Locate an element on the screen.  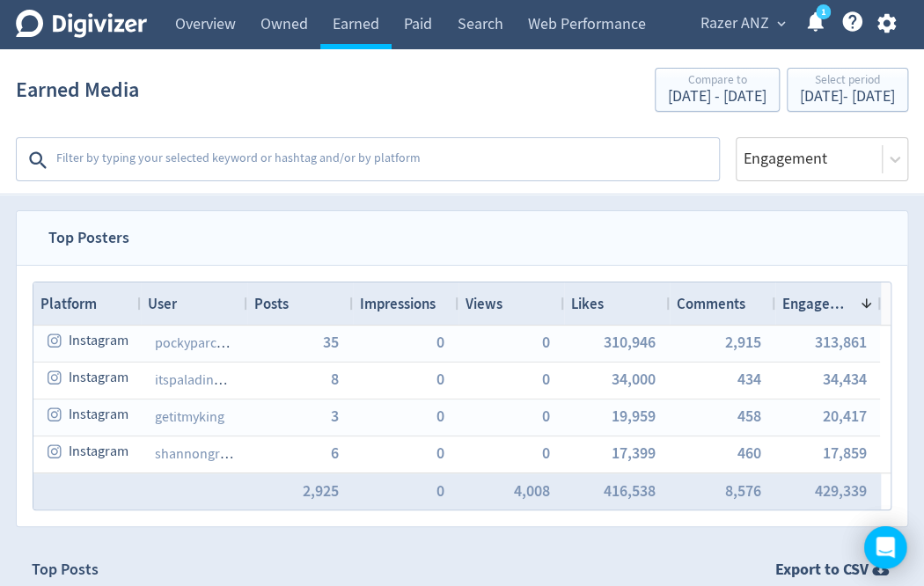
span: 35 is located at coordinates (331, 342).